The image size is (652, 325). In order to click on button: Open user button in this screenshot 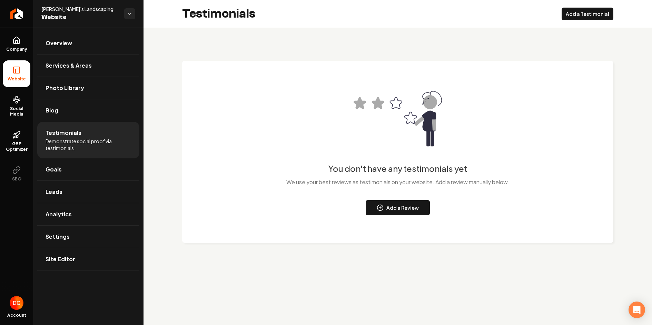, I will do `click(17, 303)`.